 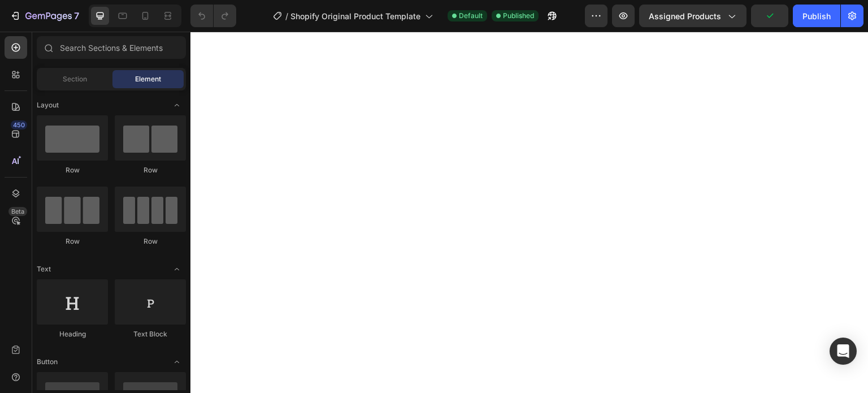 What do you see at coordinates (518, 16) in the screenshot?
I see `span: Published` at bounding box center [518, 16].